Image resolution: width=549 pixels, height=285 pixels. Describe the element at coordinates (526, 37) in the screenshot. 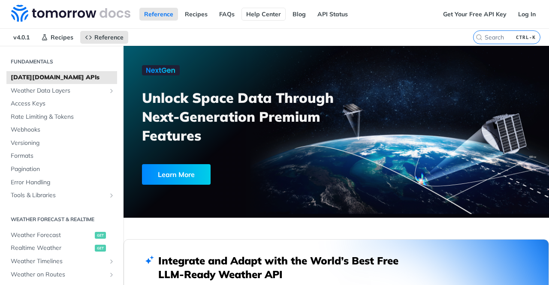

I see `kbd: CTRL-K` at that location.